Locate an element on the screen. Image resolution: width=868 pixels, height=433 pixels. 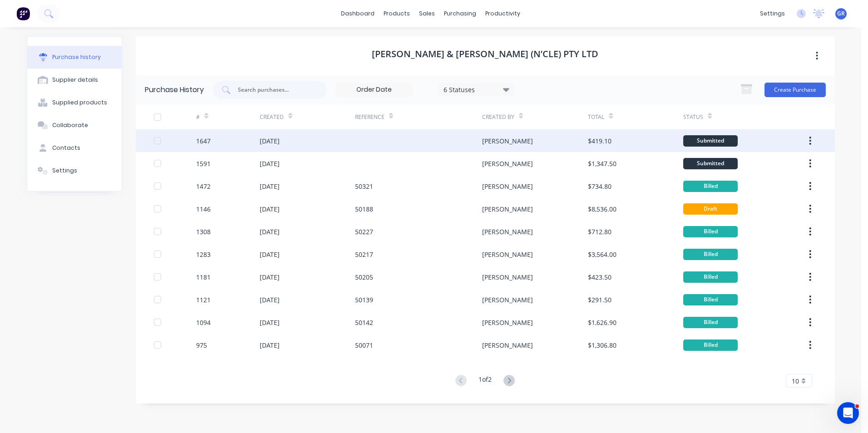
img: Factory is located at coordinates (23, 13).